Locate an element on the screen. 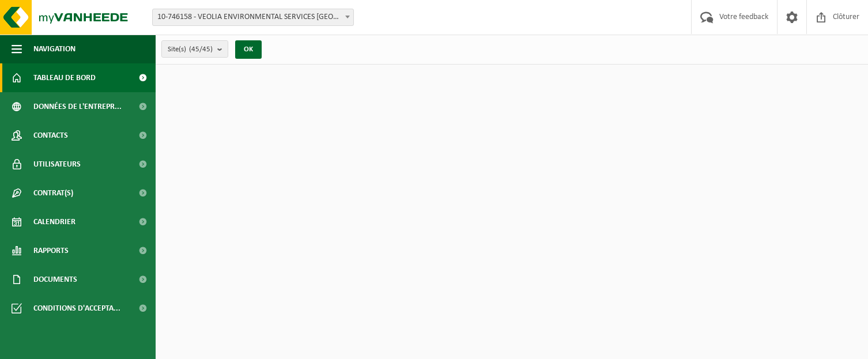  span: Conditions d'accepta... is located at coordinates (76, 309).